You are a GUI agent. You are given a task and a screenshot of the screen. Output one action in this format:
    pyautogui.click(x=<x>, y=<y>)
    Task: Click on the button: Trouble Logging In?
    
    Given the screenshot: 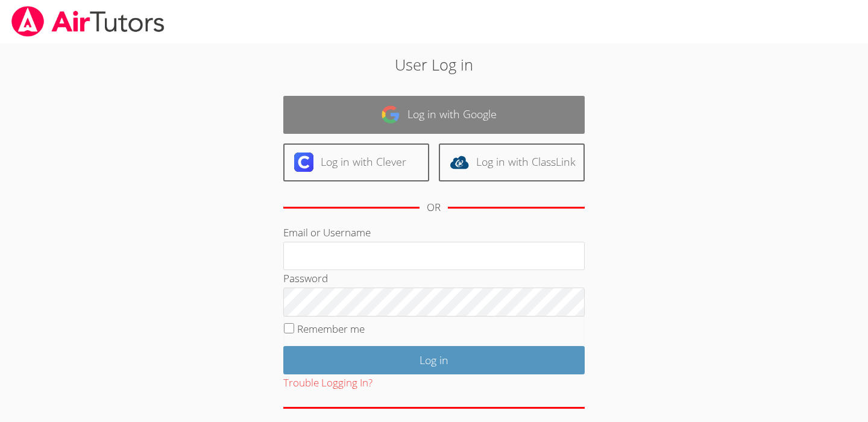 What is the action you would take?
    pyautogui.click(x=328, y=382)
    